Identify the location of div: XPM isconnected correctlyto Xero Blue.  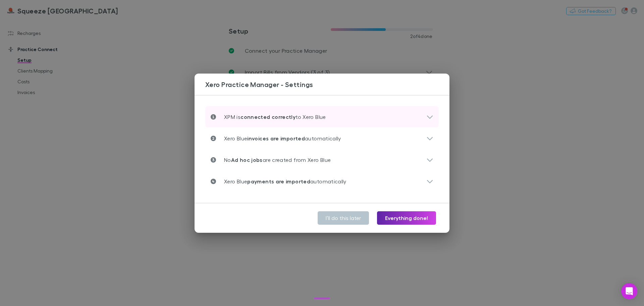
(322, 117).